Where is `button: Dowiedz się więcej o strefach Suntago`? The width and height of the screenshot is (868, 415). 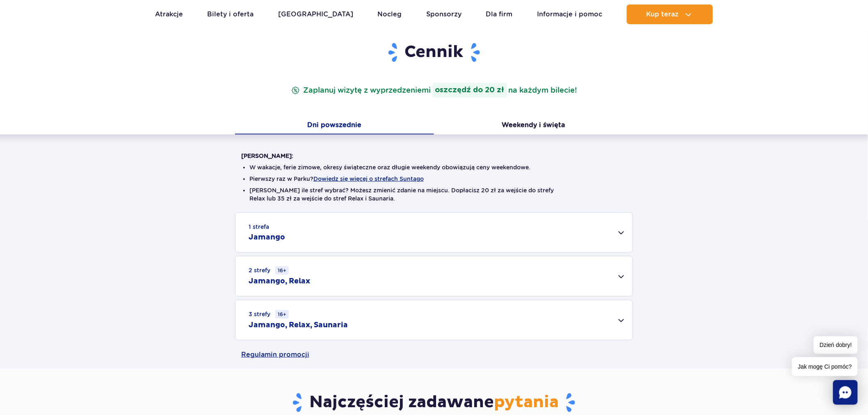
button: Dowiedz się więcej o strefach Suntago is located at coordinates (369, 179).